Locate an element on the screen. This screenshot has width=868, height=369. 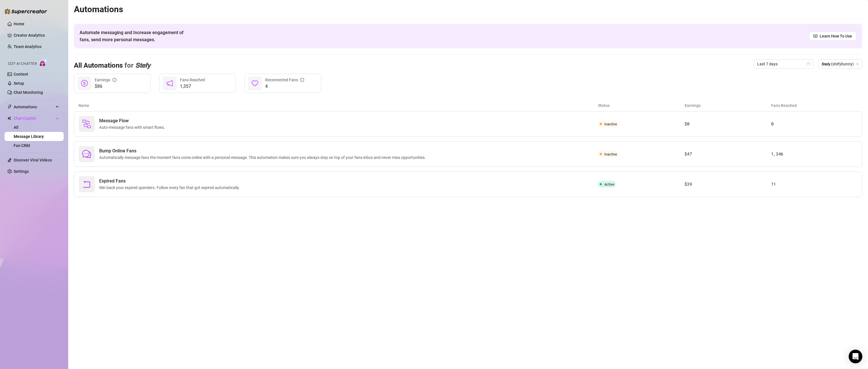
span: Active is located at coordinates (609, 184).